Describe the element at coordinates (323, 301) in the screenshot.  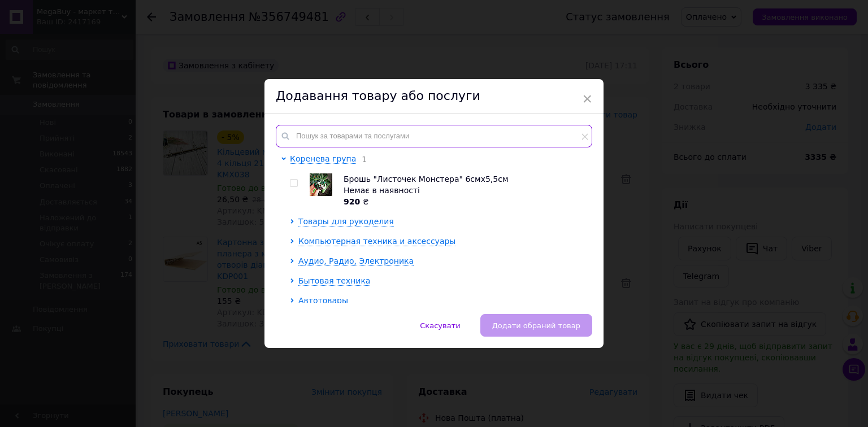
I see `span: Автотовары` at that location.